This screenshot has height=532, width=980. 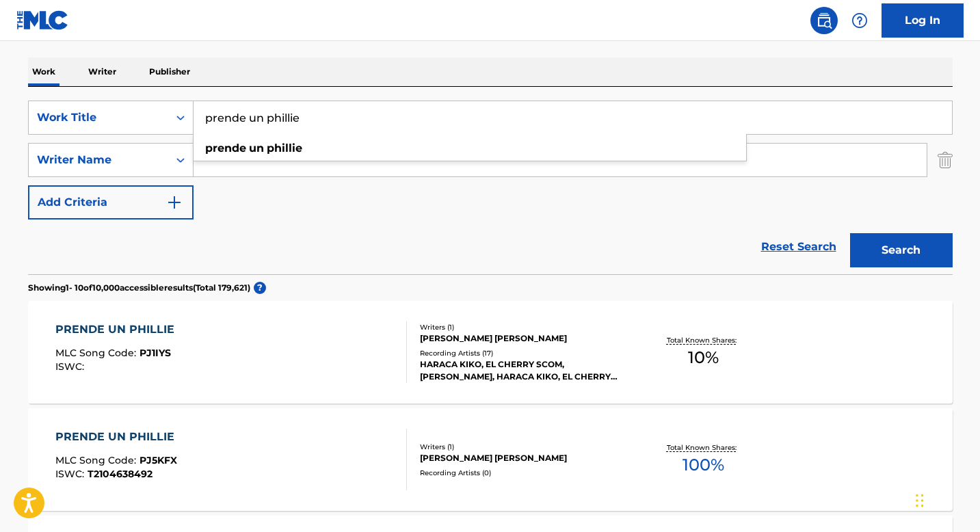 I want to click on button: Search, so click(x=901, y=250).